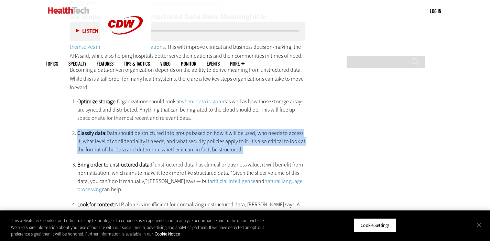 This screenshot has height=241, width=490. Describe the element at coordinates (77, 64) in the screenshot. I see `span: Specialty` at that location.